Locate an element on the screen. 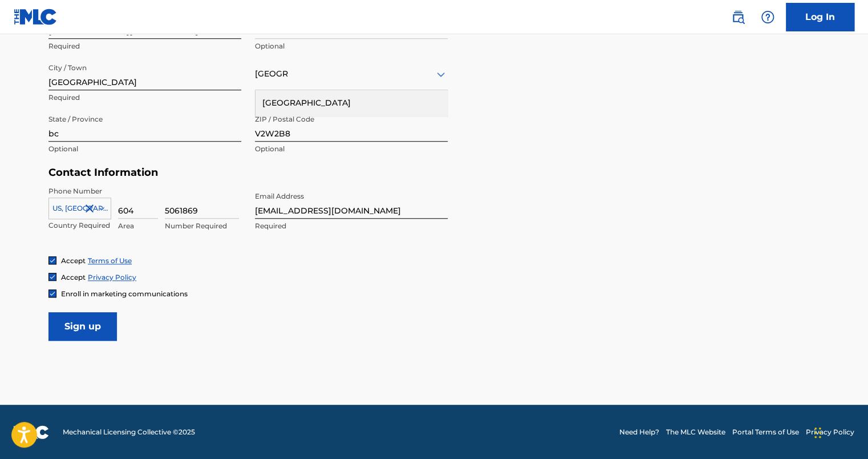 This screenshot has width=868, height=459. a: The MLC Website is located at coordinates (696, 432).